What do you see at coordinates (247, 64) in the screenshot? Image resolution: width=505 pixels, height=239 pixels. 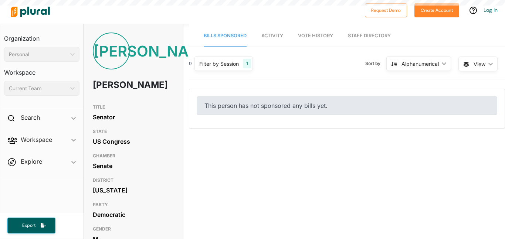 I see `div: 1` at bounding box center [247, 64].